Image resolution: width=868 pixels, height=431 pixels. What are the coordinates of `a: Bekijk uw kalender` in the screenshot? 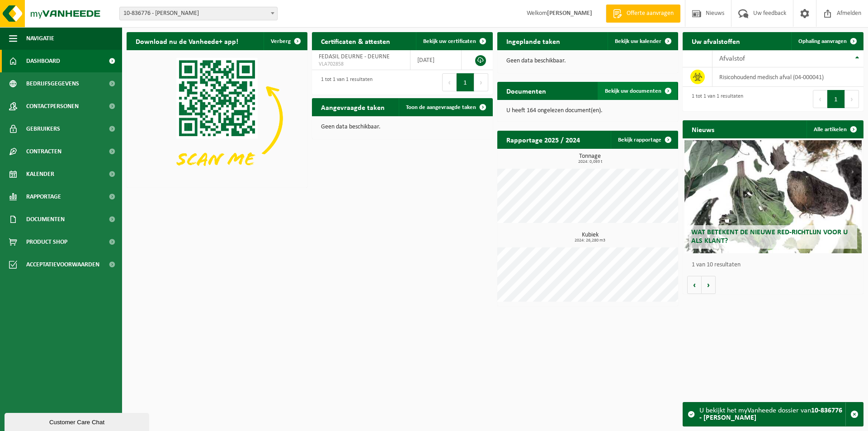 It's located at (643, 41).